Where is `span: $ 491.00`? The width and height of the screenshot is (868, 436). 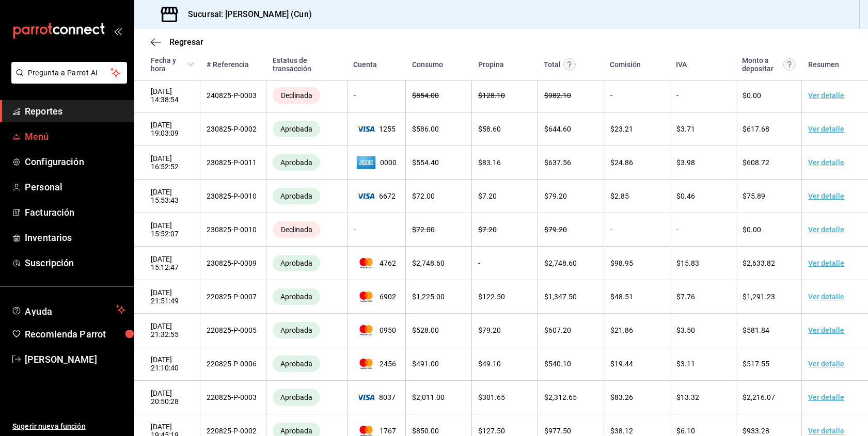 span: $ 491.00 is located at coordinates (425, 364).